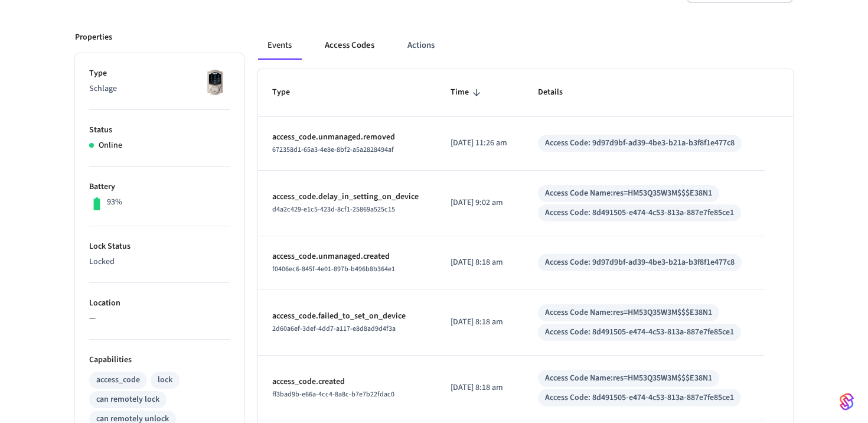 This screenshot has height=423, width=868. Describe the element at coordinates (347, 382) in the screenshot. I see `p: access_code.created` at that location.